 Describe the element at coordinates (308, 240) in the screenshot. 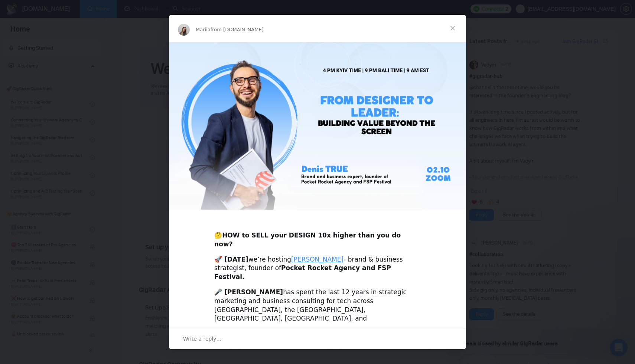

I see `b: HOW to SELL your DESIGN 10x higher than you do now?` at that location.